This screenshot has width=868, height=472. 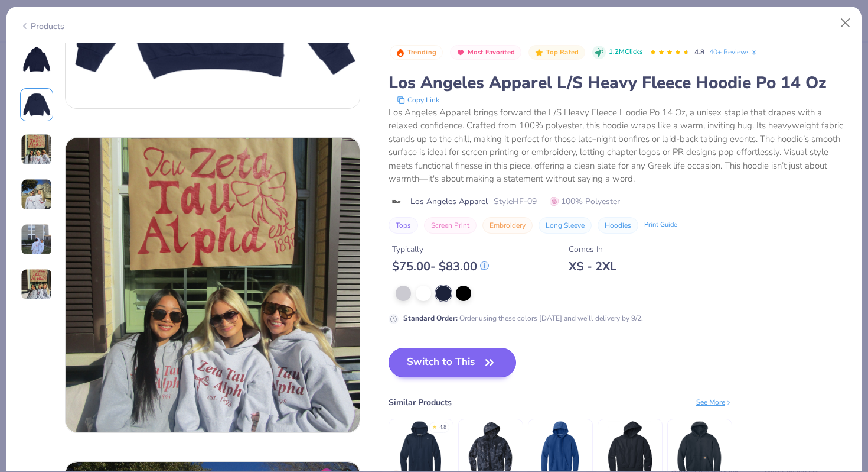 I want to click on img: Back, so click(x=37, y=105).